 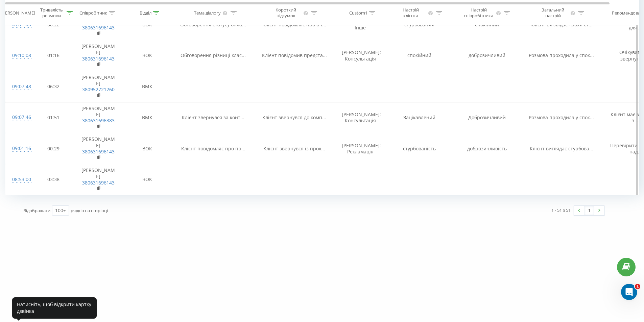 What do you see at coordinates (99, 120) in the screenshot?
I see `a: 380631696383` at bounding box center [99, 120].